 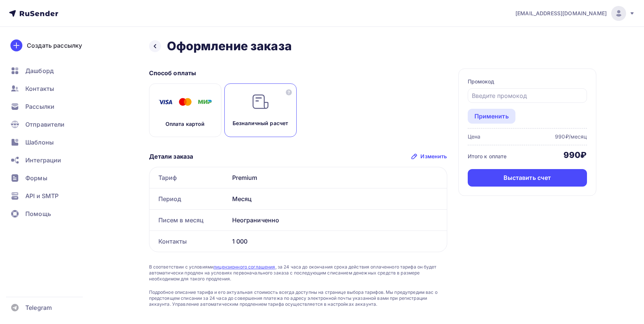 What do you see at coordinates (41, 196) in the screenshot?
I see `span: API и SMTP` at bounding box center [41, 196].